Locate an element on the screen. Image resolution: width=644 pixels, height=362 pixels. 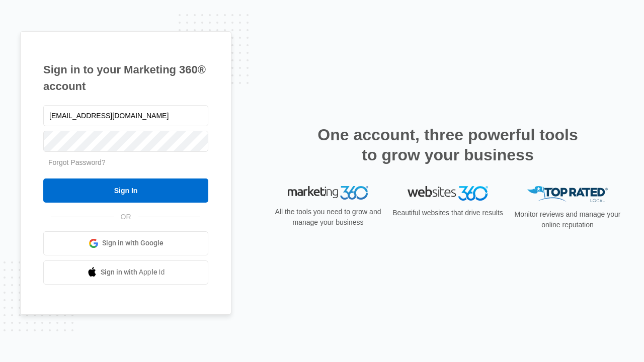
h1: Sign in to your Marketing 360® account is located at coordinates (126, 78).